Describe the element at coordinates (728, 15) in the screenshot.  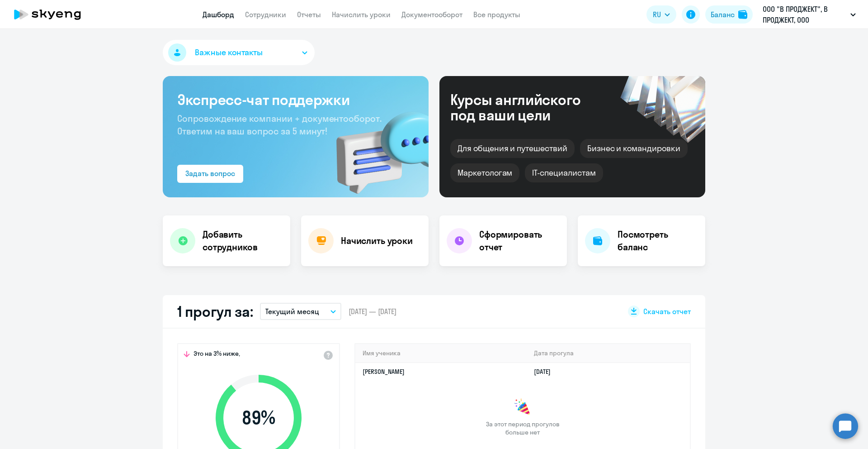
I see `button: Балансbalance` at that location.